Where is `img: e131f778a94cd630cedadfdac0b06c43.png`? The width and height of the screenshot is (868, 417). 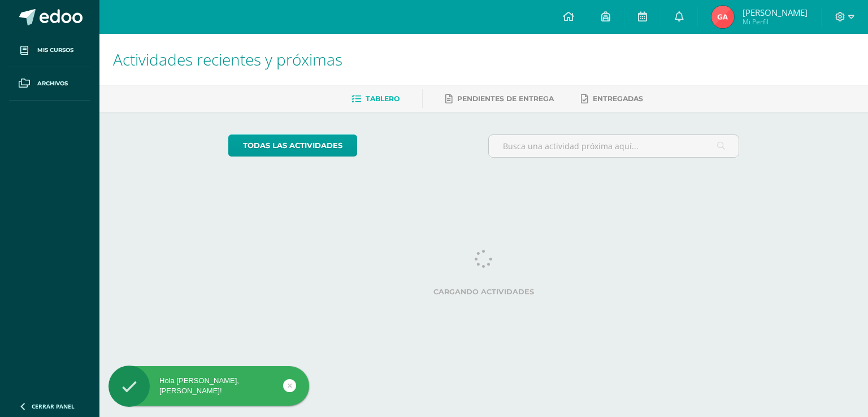
img: e131f778a94cd630cedadfdac0b06c43.png is located at coordinates (722, 17).